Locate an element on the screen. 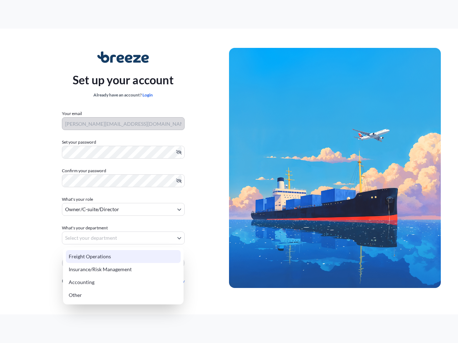  div: Freight Operations is located at coordinates (123, 257).